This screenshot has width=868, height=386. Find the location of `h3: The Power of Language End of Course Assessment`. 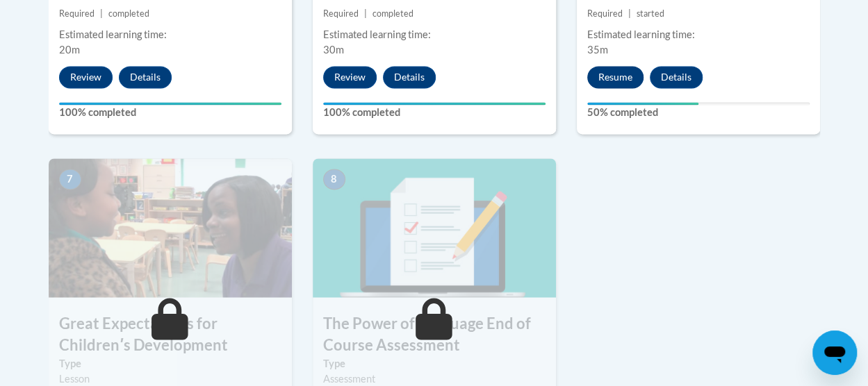

h3: The Power of Language End of Course Assessment is located at coordinates (434, 335).